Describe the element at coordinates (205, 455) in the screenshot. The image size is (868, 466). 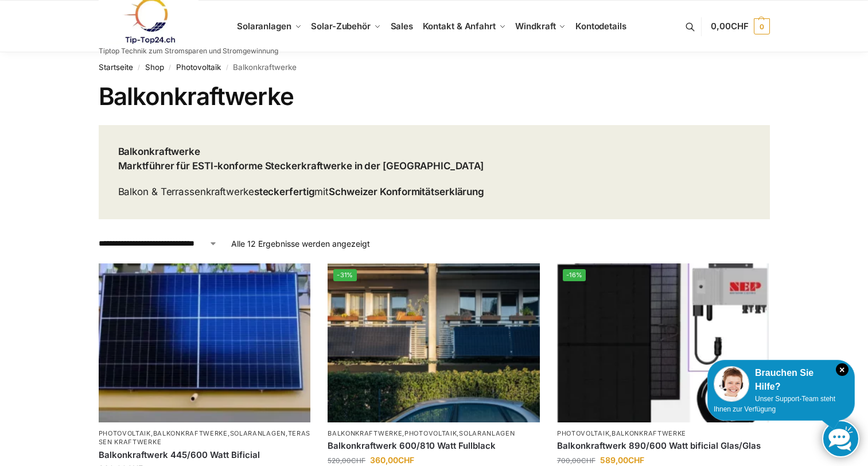
I see `a: Balkonkraftwerk 445/600 Watt Bificial` at that location.